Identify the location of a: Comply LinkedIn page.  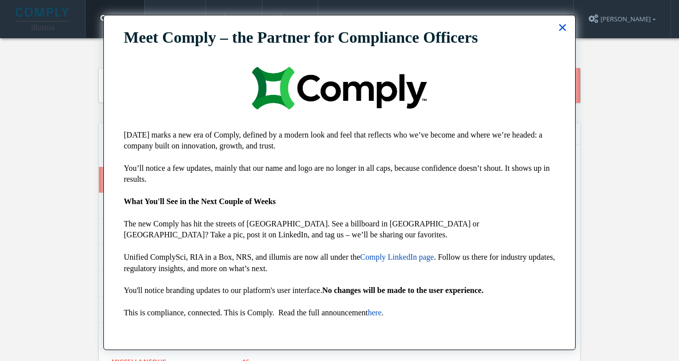
(397, 257).